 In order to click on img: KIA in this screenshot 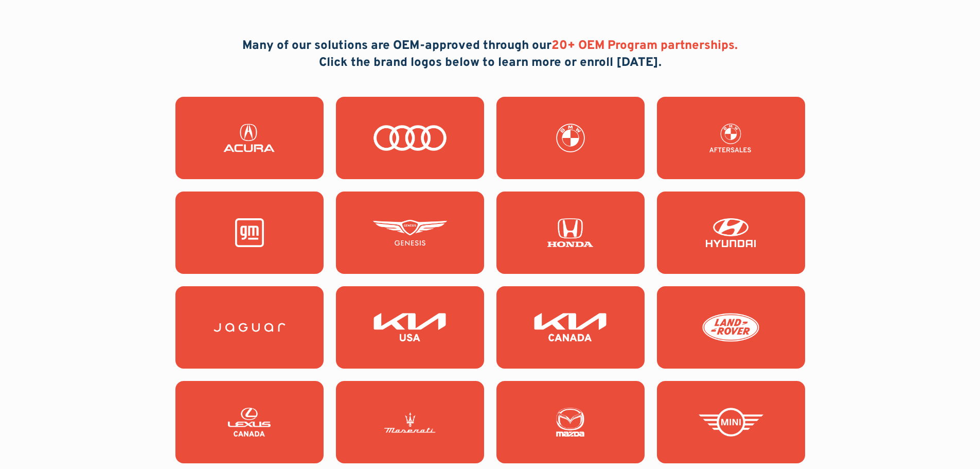, I will do `click(410, 328)`.